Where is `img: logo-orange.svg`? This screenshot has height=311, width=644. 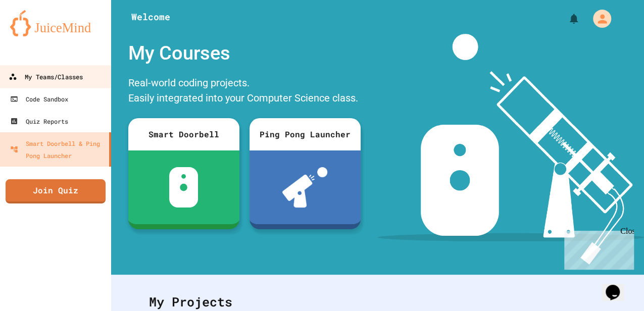 img: logo-orange.svg is located at coordinates (56, 24).